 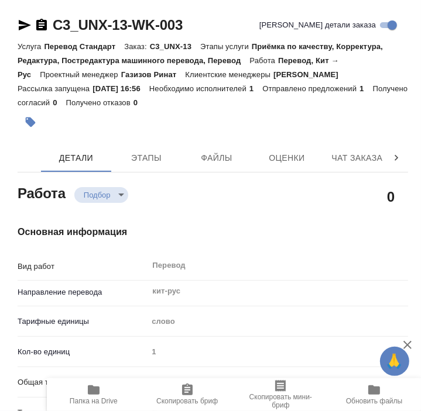 What do you see at coordinates (42, 25) in the screenshot?
I see `button: Скопировать ссылку` at bounding box center [42, 25].